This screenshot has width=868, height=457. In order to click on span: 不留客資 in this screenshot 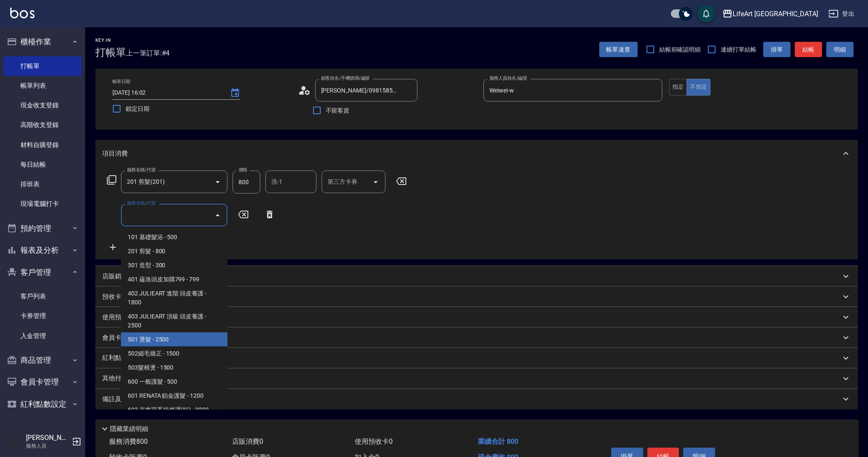, I will do `click(338, 110)`.